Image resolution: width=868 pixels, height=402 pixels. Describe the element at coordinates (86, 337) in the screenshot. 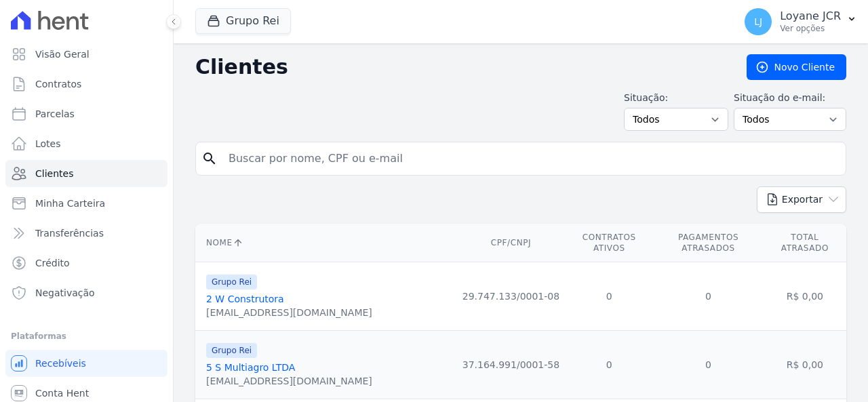

I see `div: Plataformas` at that location.